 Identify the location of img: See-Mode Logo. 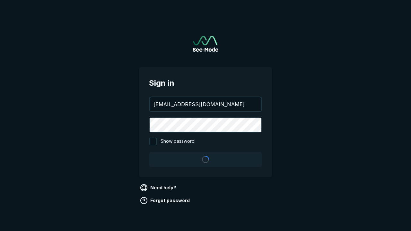
(206, 44).